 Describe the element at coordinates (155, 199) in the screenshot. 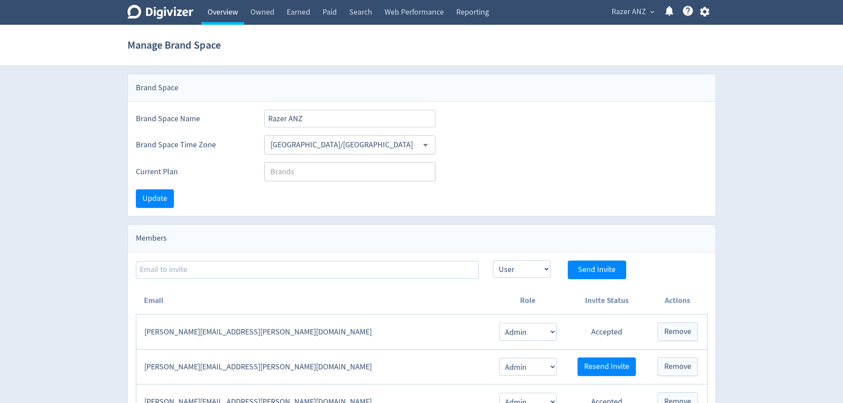

I see `span: Update` at that location.